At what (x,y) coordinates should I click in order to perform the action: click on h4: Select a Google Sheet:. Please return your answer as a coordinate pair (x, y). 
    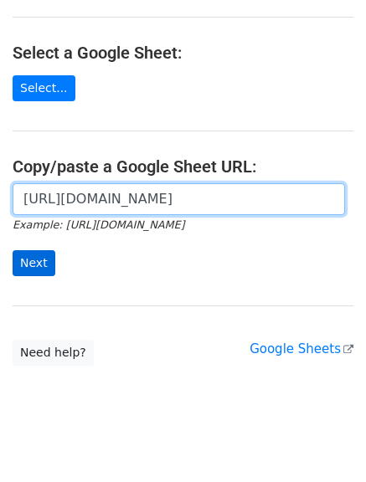
    Looking at the image, I should click on (183, 53).